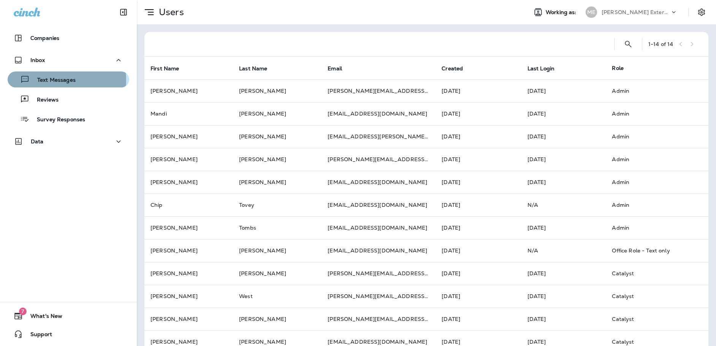 The image size is (716, 346). I want to click on span: Created, so click(453, 68).